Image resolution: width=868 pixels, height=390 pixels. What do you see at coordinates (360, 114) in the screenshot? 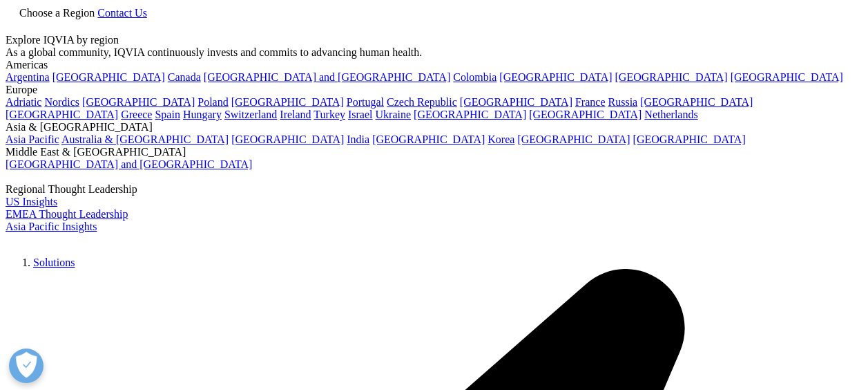
I see `a: Israel` at bounding box center [360, 114].